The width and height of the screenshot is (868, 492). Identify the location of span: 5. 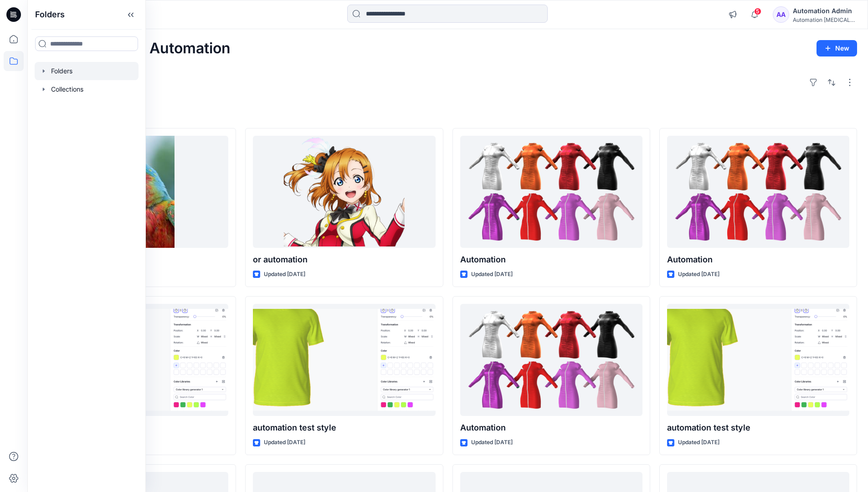
(758, 12).